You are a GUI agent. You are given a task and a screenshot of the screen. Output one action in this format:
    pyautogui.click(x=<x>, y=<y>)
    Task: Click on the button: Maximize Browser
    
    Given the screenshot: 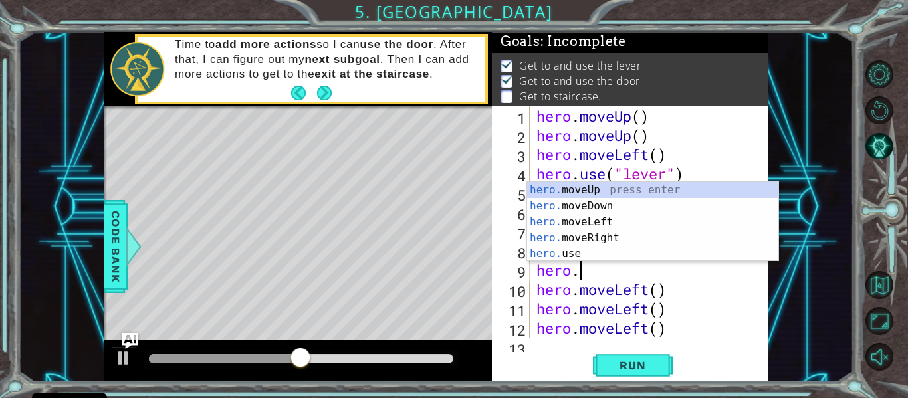 What is the action you would take?
    pyautogui.click(x=879, y=321)
    